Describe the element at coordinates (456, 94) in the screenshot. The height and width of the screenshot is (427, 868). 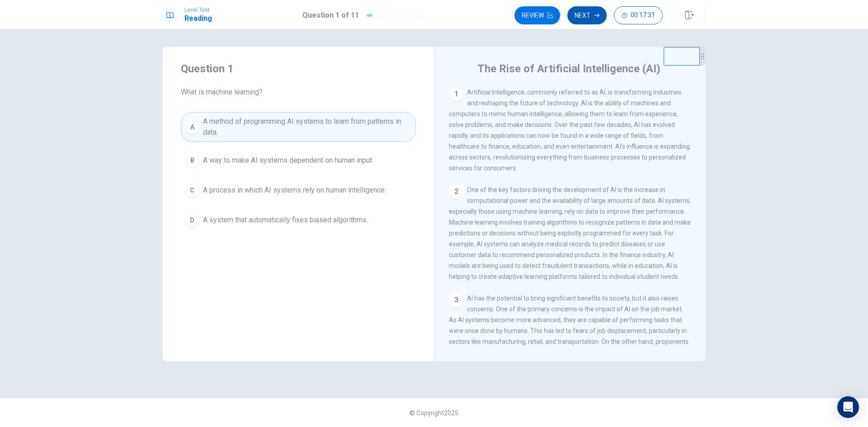
I see `div: 1` at that location.